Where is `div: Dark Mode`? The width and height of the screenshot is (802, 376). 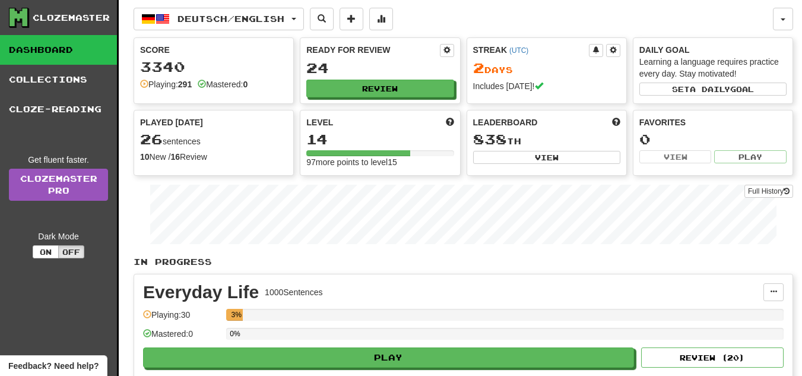
div: Dark Mode is located at coordinates (58, 236).